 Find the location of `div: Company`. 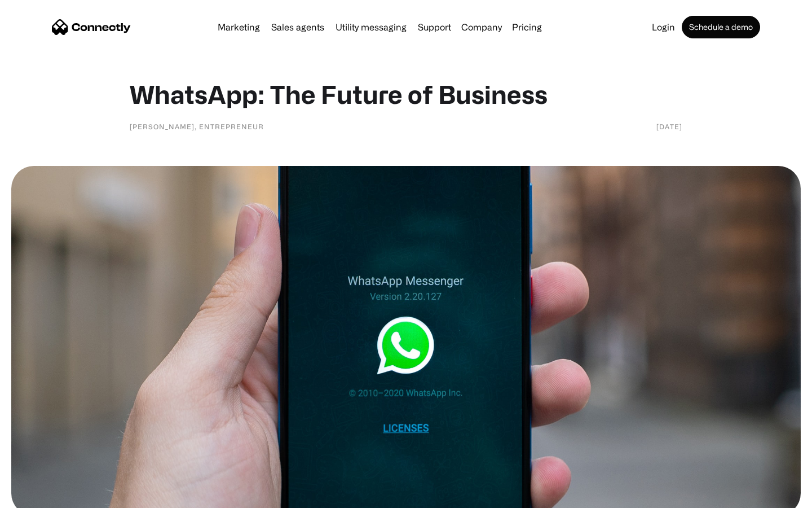

div: Company is located at coordinates (482, 27).